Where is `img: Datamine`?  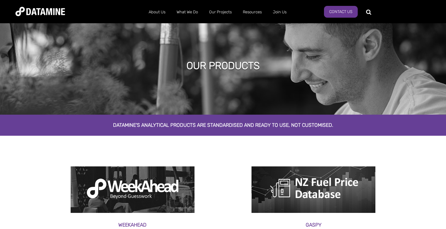 img: Datamine is located at coordinates (40, 11).